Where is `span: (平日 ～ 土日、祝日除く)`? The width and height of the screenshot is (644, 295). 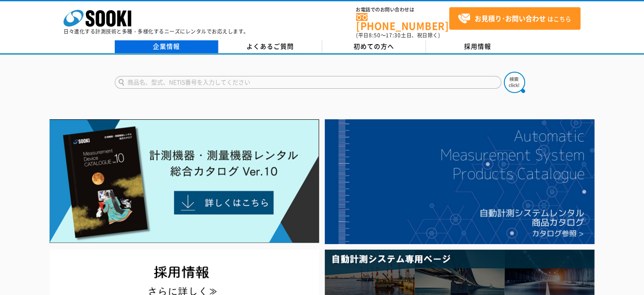 span: (平日 ～ 土日、祝日除く) is located at coordinates (398, 35).